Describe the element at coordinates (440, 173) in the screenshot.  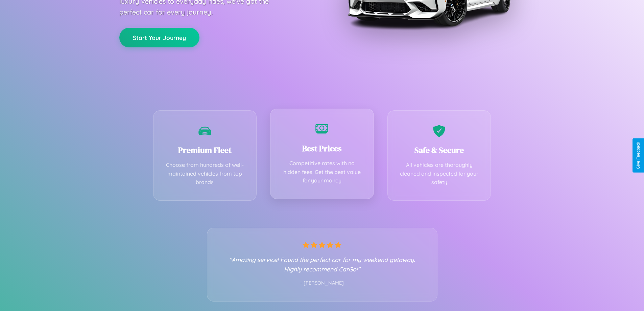
I see `p: All vehicles are thoroughly cleaned and inspected for your safety` at that location.